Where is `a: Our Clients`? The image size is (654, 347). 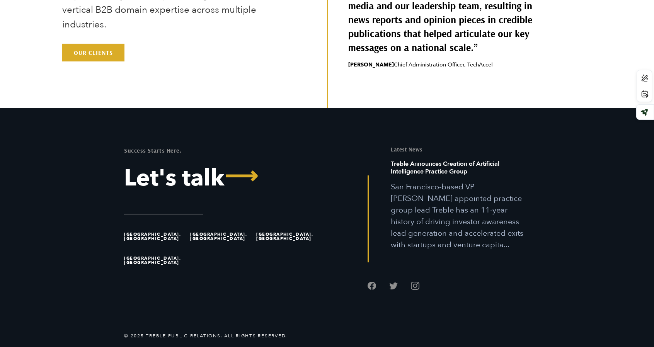 a: Our Clients is located at coordinates (93, 53).